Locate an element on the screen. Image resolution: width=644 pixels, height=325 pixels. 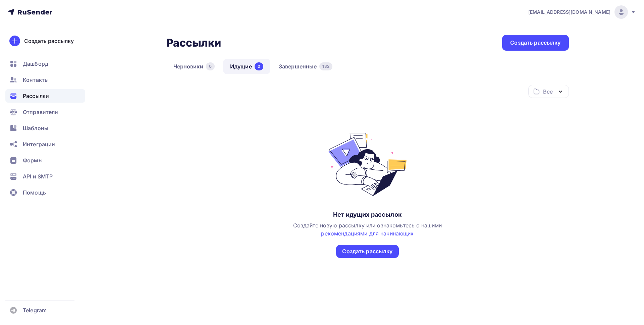
div: Все is located at coordinates (548, 91).